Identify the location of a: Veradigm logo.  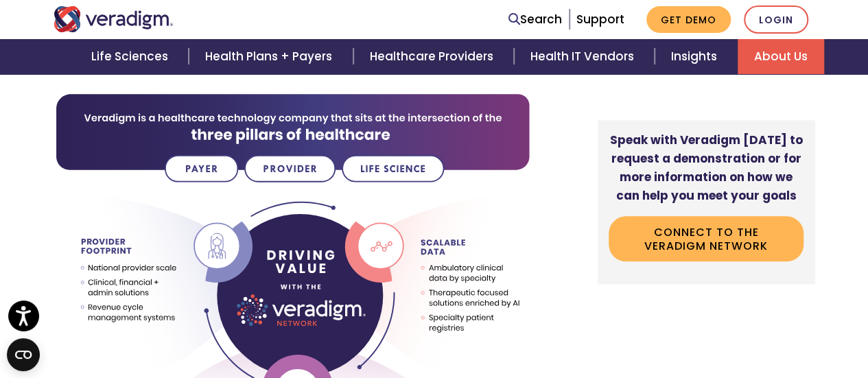
(113, 19).